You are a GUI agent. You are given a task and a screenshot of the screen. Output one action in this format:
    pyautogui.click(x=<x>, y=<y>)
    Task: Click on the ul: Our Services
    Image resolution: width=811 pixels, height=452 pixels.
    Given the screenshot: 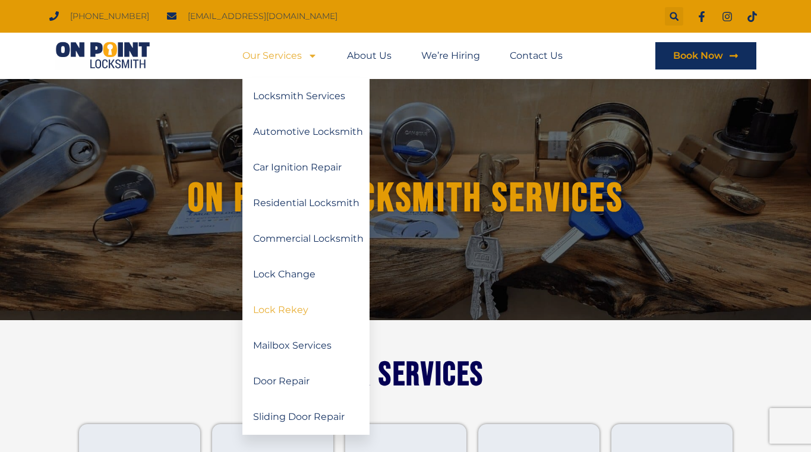 What is the action you would take?
    pyautogui.click(x=306, y=257)
    